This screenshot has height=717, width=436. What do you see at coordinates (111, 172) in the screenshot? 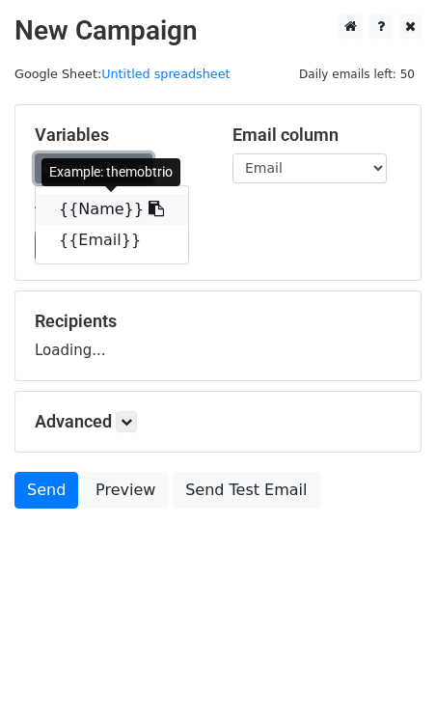
I see `div: Example: themobtrio` at bounding box center [111, 172].